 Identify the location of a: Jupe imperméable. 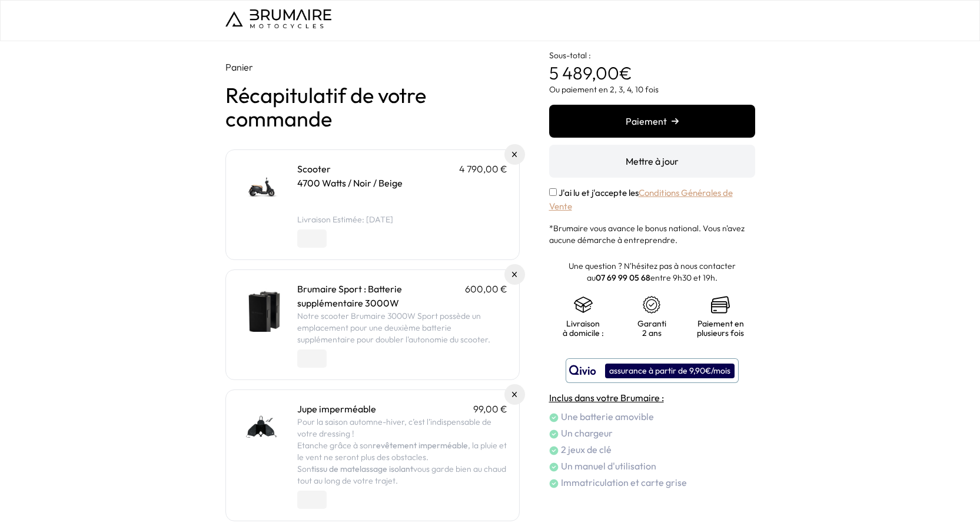
(336, 409).